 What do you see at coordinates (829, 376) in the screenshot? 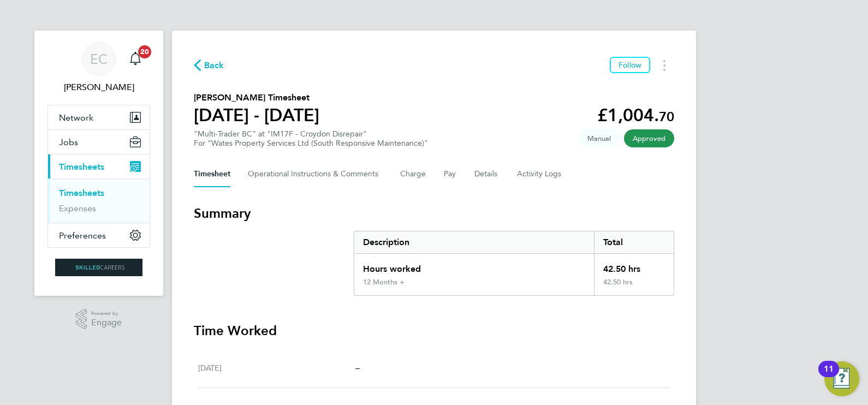
I see `div: 11` at bounding box center [829, 376].